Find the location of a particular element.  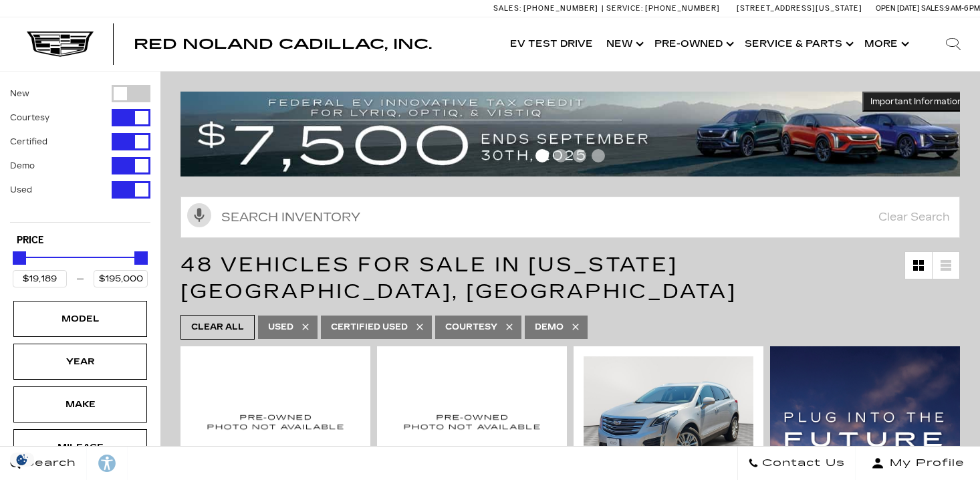

label: Used is located at coordinates (21, 190).